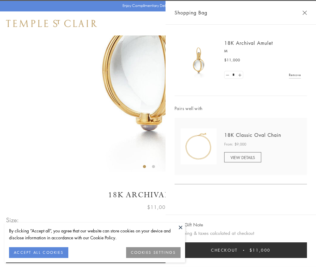 This screenshot has width=316, height=267. What do you see at coordinates (189, 225) in the screenshot?
I see `button: Add Gift Note` at bounding box center [189, 225].